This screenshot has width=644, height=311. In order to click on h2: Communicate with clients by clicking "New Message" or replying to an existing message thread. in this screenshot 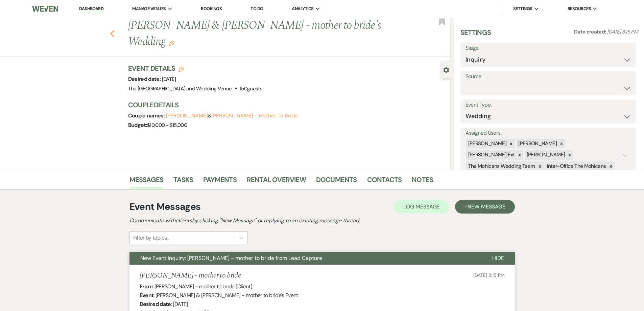, I will do `click(322, 220)`.